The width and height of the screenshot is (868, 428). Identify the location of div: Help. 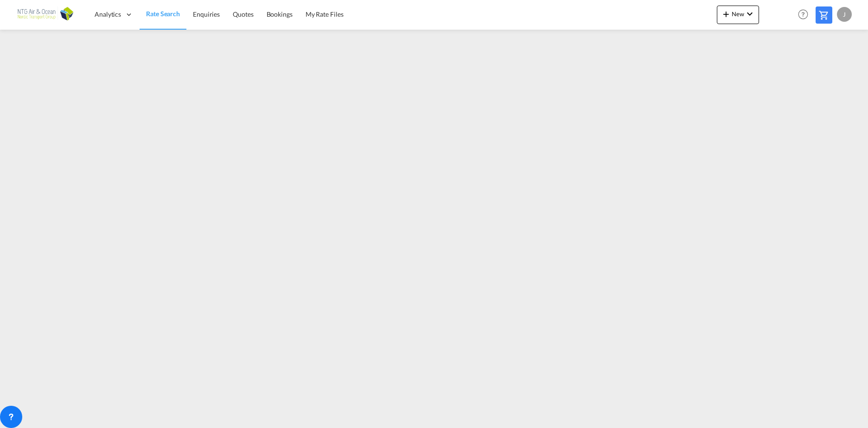
(805, 15).